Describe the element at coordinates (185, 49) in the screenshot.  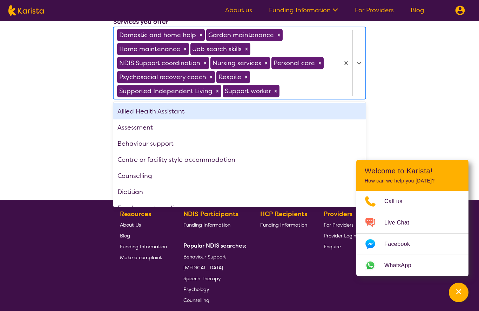
I see `div: Remove Home maintenance` at that location.